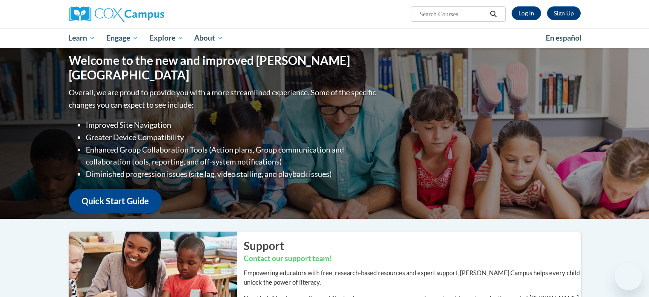  Describe the element at coordinates (115, 201) in the screenshot. I see `a: Quick Start Guide` at that location.